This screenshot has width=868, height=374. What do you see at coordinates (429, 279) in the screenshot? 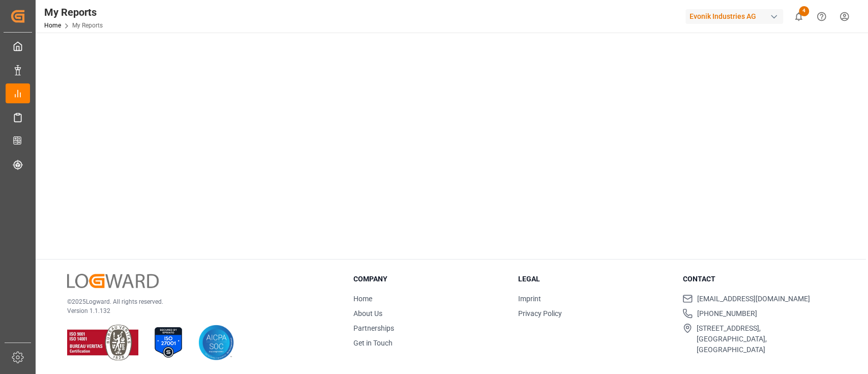
I see `h3: Company` at bounding box center [429, 279].